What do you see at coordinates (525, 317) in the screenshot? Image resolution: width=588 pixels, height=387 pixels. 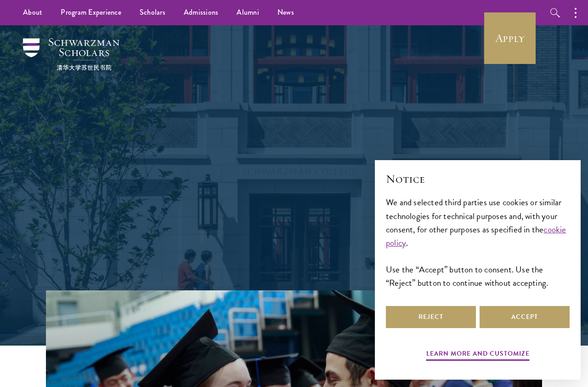 I see `button: Accept` at bounding box center [525, 317].